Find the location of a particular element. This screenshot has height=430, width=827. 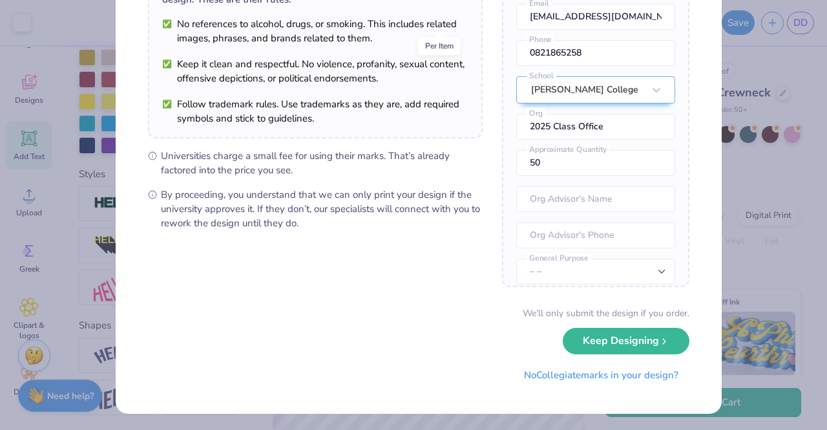

li: Keep it clean and respectful. No violence, profanity, sexual content, offensive depictions, or po... is located at coordinates (315, 71).